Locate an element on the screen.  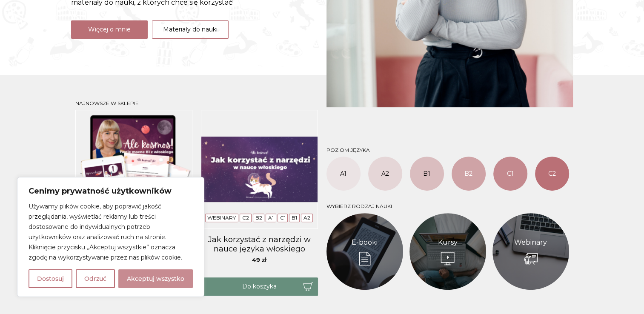
p: Cenimy prywatność użytkowników is located at coordinates (111, 191).